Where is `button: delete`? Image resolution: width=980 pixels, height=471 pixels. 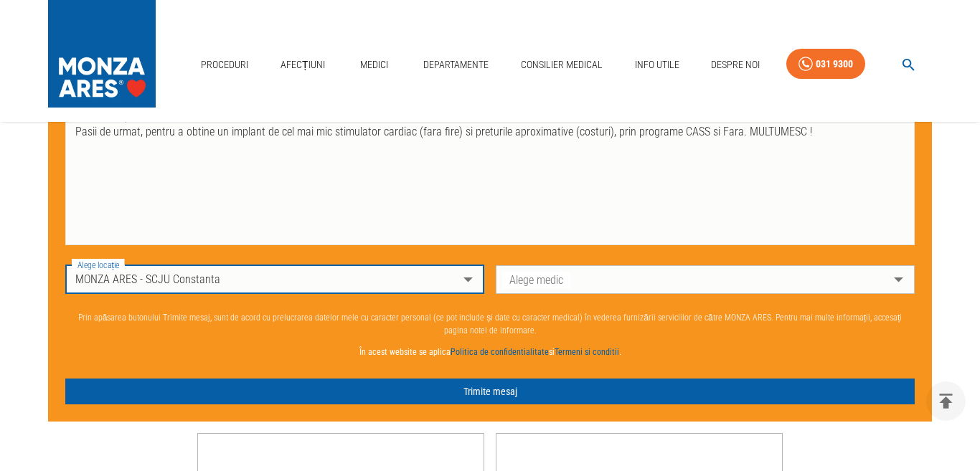
button: delete is located at coordinates (945, 401).